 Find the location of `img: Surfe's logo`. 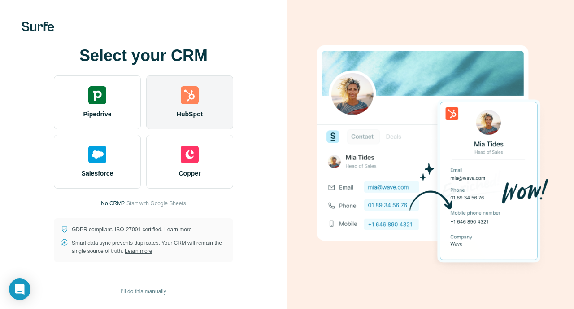

img: Surfe's logo is located at coordinates (38, 26).